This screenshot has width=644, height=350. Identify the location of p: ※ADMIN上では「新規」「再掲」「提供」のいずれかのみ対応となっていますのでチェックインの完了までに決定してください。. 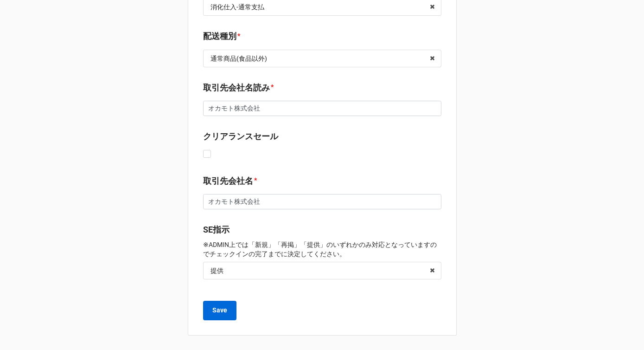
(322, 249).